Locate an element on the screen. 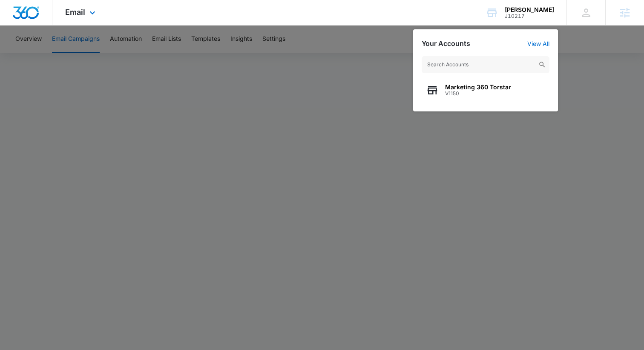 This screenshot has height=350, width=644. span: V1150 is located at coordinates (478, 93).